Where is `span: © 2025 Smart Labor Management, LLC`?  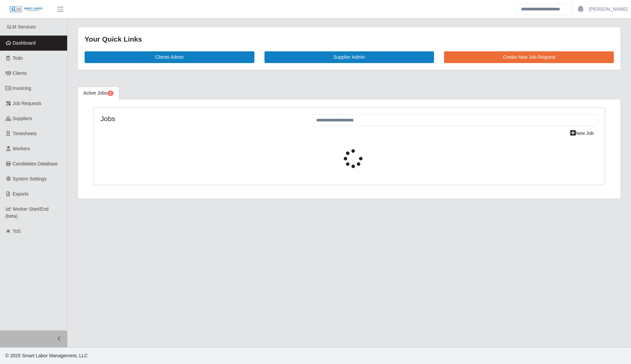 span: © 2025 Smart Labor Management, LLC is located at coordinates (46, 355).